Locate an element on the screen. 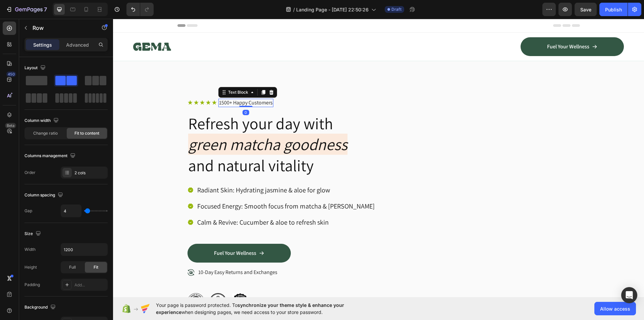 The width and height of the screenshot is (644, 320). div: Publish is located at coordinates (614, 9).